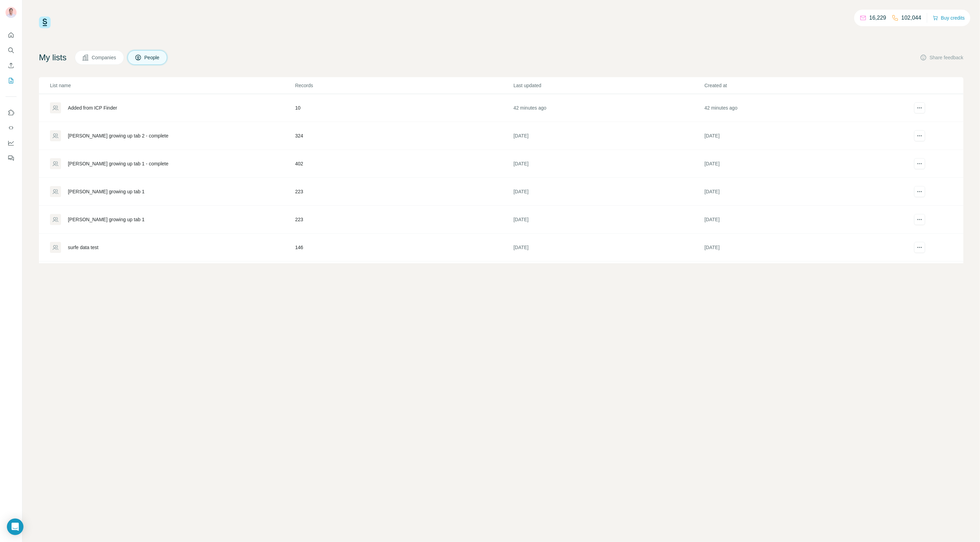 This screenshot has width=980, height=542. I want to click on span: Companies, so click(104, 58).